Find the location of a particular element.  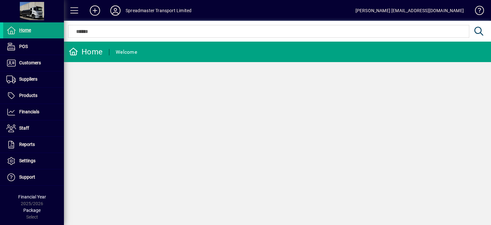

div: Spreadmaster Transport Limited is located at coordinates (159, 11).